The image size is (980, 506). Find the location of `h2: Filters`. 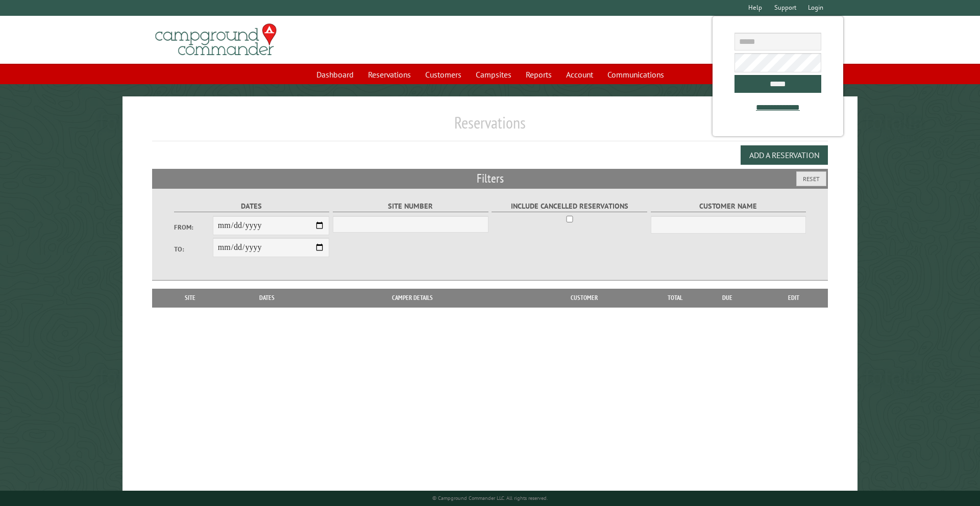

h2: Filters is located at coordinates (490, 178).